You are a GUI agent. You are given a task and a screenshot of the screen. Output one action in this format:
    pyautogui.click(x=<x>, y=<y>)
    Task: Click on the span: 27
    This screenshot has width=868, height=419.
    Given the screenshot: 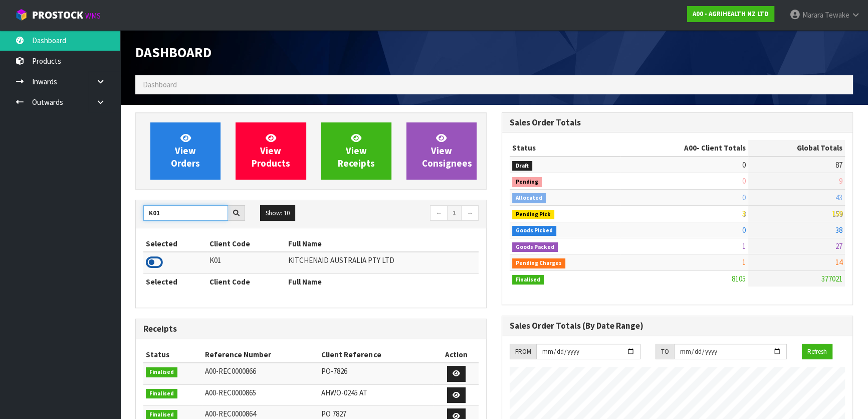 What is the action you would take?
    pyautogui.click(x=839, y=246)
    